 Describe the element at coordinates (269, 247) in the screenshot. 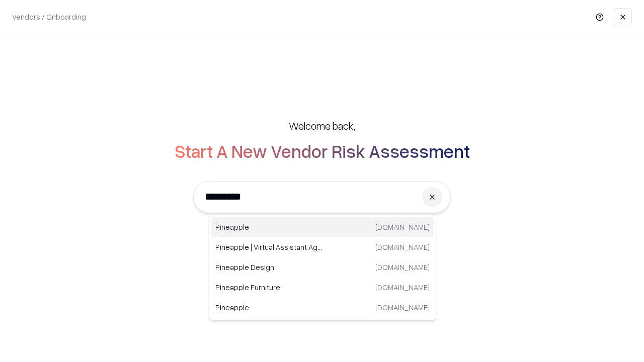

I see `p: Pineapple | Virtual Assistant Agency` at that location.